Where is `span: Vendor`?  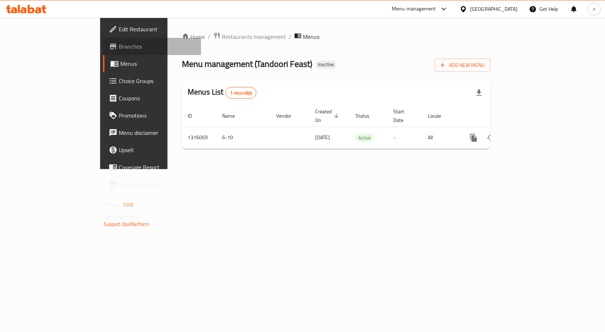
span: Vendor is located at coordinates (288, 116).